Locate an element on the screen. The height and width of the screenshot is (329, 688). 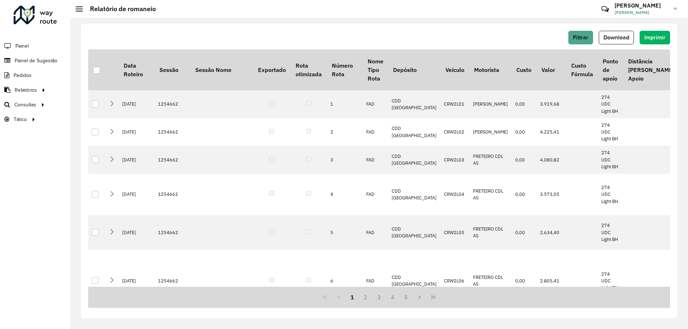
span: Download is located at coordinates (617, 37).